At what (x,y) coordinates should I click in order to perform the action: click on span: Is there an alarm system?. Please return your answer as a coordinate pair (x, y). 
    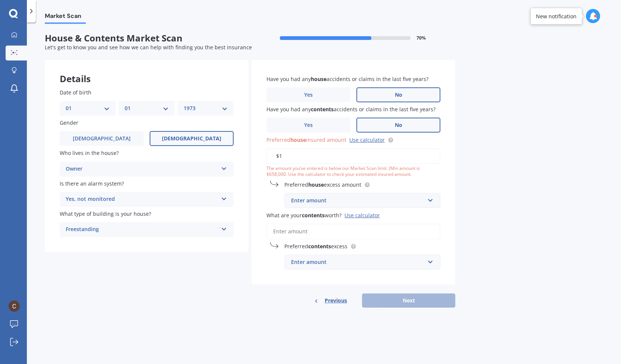
    Looking at the image, I should click on (92, 183).